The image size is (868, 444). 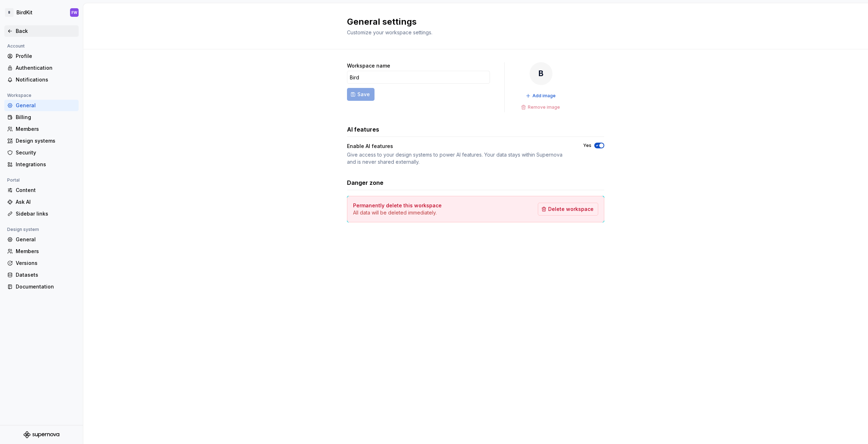 What do you see at coordinates (15, 46) in the screenshot?
I see `div: Account` at bounding box center [15, 46].